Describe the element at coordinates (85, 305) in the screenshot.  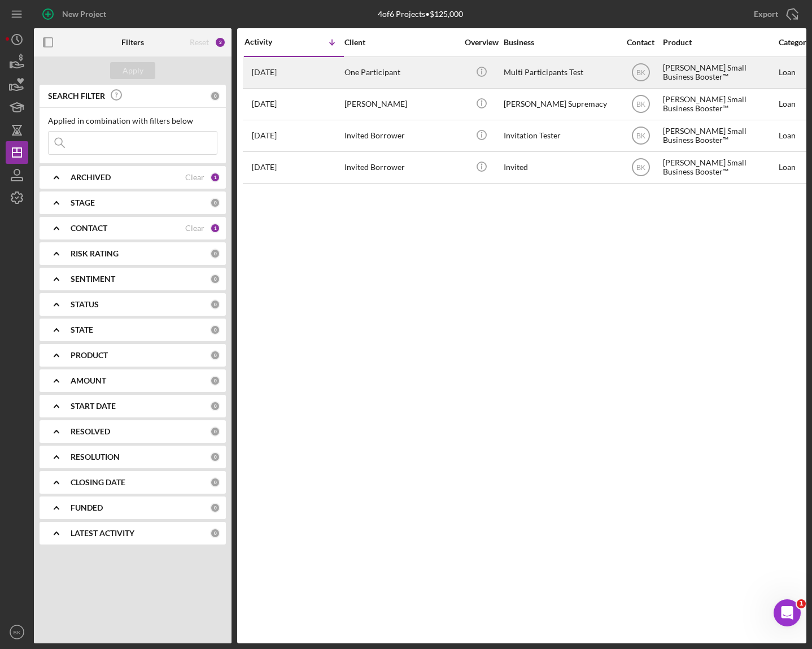
I see `b: STATUS` at that location.